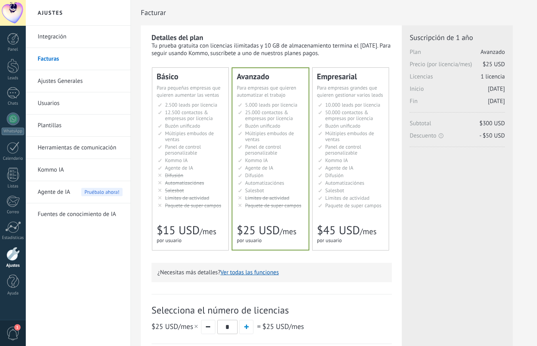  Describe the element at coordinates (80, 192) in the screenshot. I see `a: Agente de IA Pruébalo ahora!` at that location.